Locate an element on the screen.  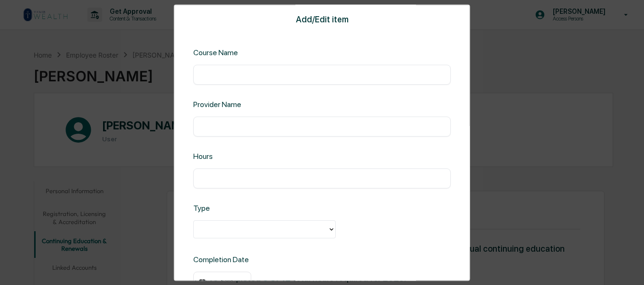
div: Hours is located at coordinates (251, 156).